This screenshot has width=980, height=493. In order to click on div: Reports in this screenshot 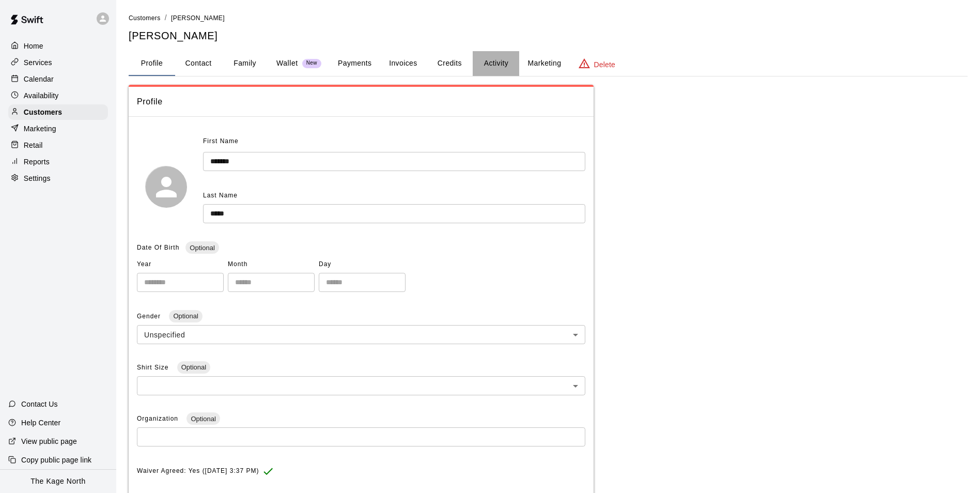, I will do `click(58, 162)`.